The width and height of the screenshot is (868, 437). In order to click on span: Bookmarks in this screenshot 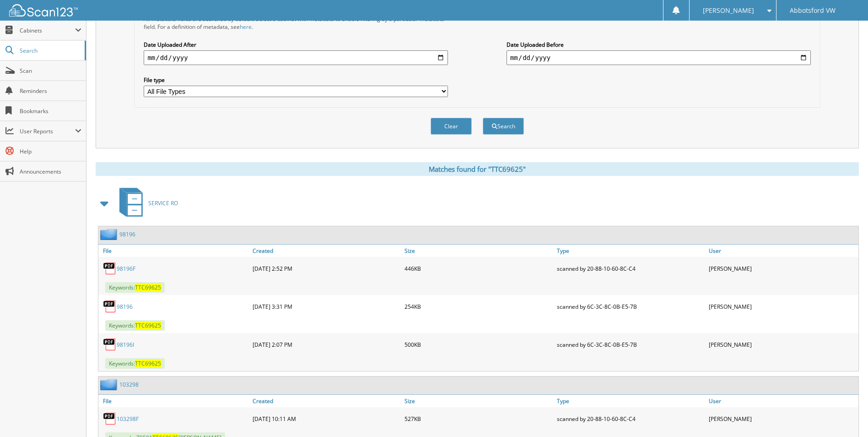, I will do `click(50, 111)`.